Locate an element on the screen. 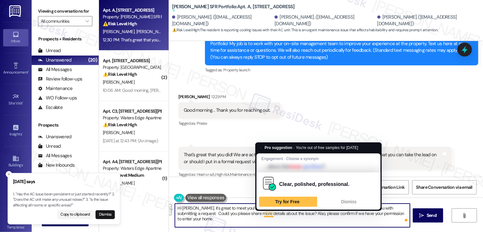  img: ResiDesk Logo is located at coordinates (15, 11).